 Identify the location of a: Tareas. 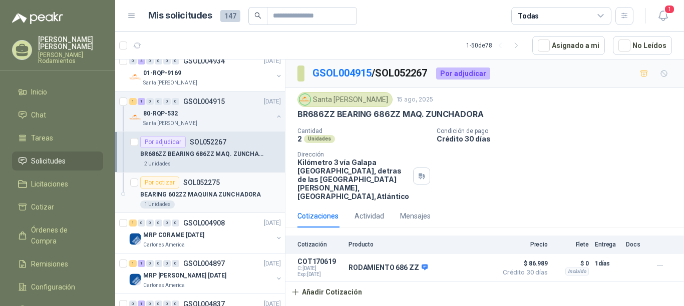
(58, 138).